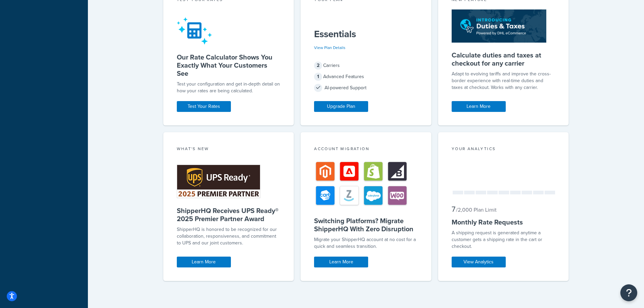 This screenshot has width=644, height=308. Describe the element at coordinates (629, 292) in the screenshot. I see `button: Open Resource Center` at that location.